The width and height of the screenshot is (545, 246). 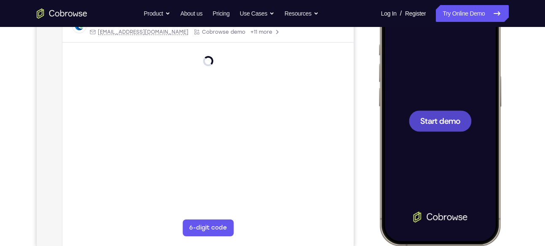 I want to click on span: Start demo, so click(x=62, y=125).